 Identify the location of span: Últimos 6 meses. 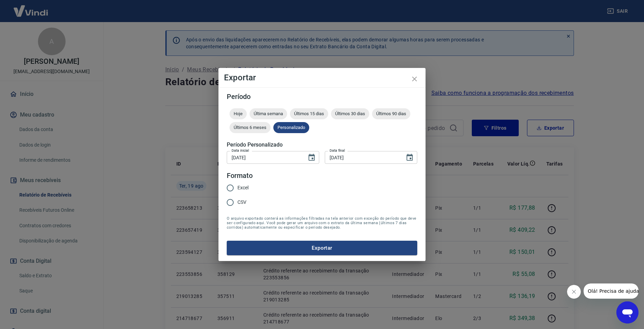
(250, 127).